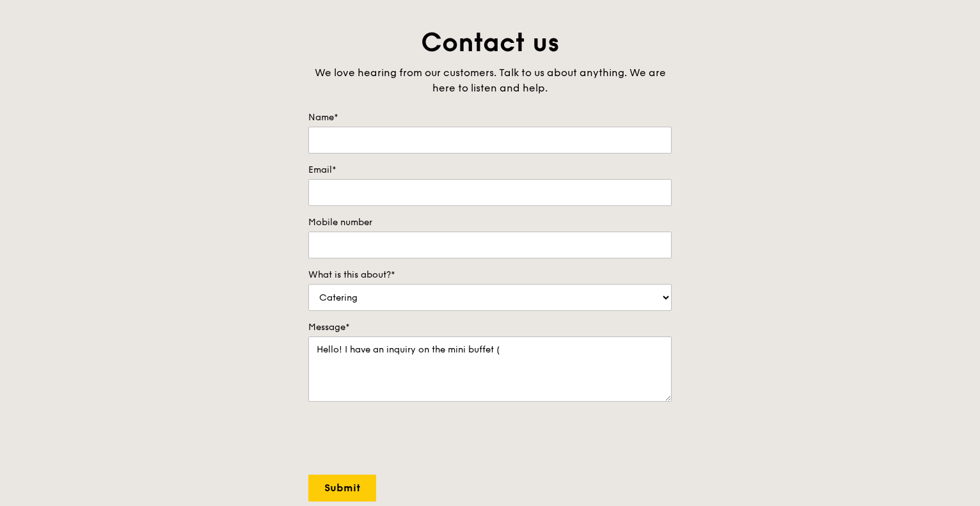  I want to click on input: Submit, so click(342, 488).